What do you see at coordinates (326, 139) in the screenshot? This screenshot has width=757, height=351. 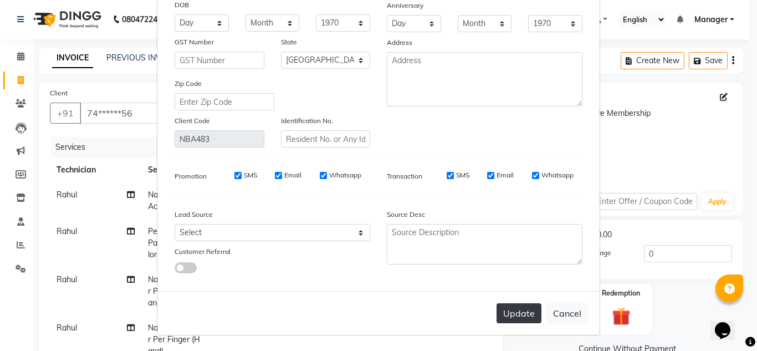 I see `input: Resident No. or Any Id` at bounding box center [326, 139].